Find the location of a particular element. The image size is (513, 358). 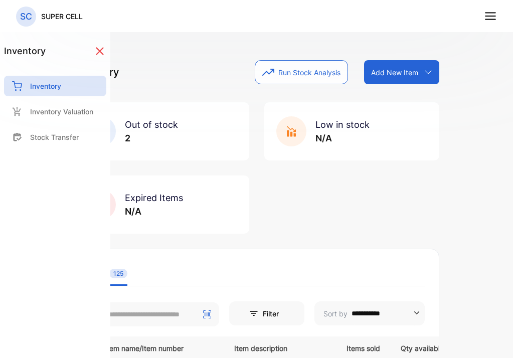

p: Stock Transfer is located at coordinates (54, 137).